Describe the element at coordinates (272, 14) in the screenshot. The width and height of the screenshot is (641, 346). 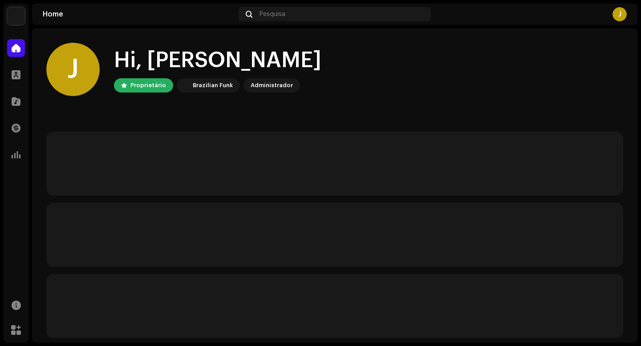
I see `span: Pesquisa` at that location.